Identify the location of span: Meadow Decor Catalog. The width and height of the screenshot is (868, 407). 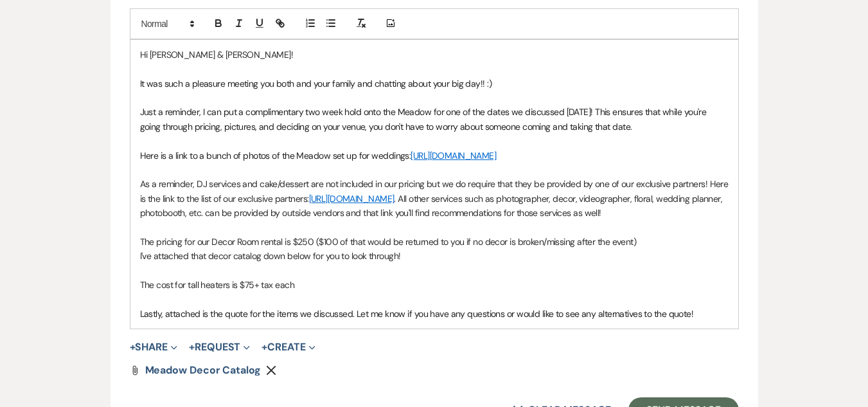
(203, 370).